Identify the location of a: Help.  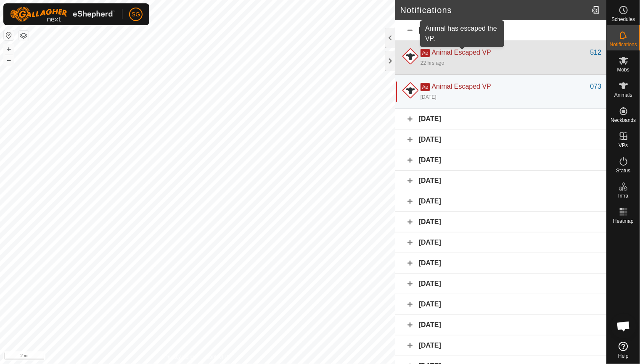
(623, 350).